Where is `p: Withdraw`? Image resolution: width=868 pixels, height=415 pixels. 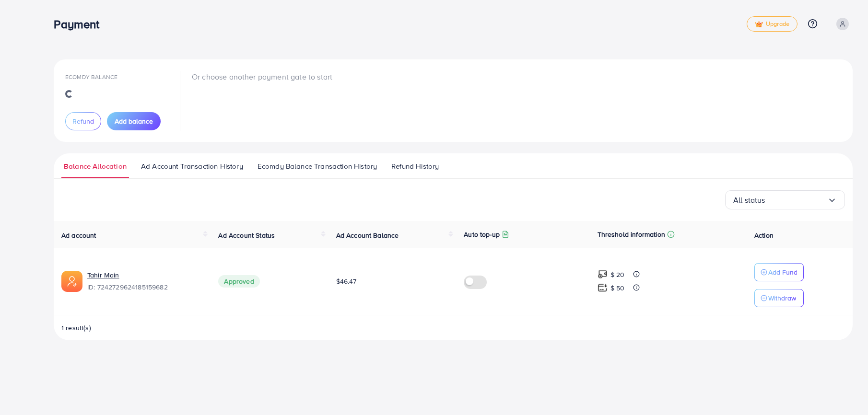 p: Withdraw is located at coordinates (782, 298).